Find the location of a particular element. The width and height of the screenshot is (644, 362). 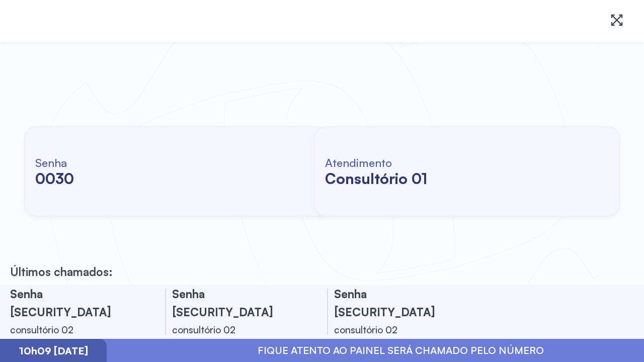

h6: Senha is located at coordinates (54, 162).